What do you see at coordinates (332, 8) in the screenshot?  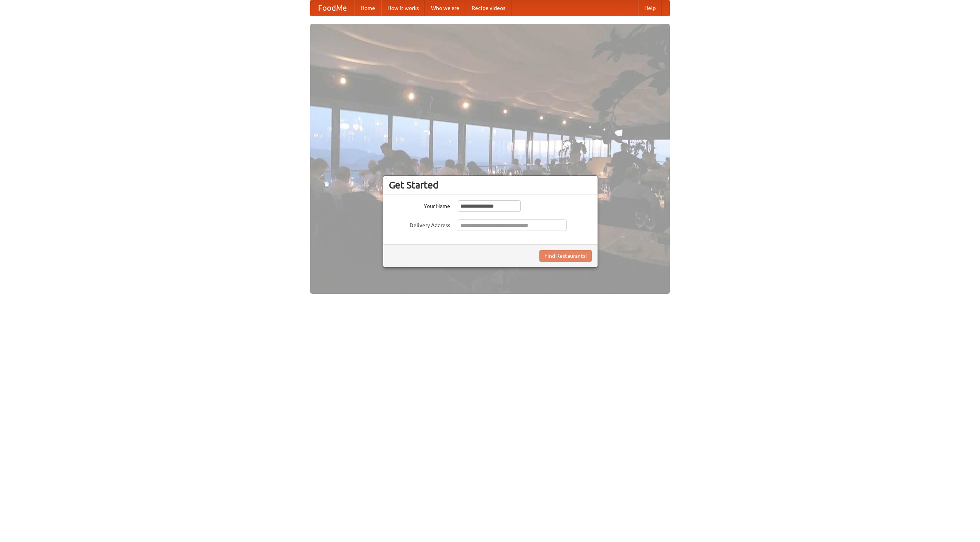 I see `a: FoodMe` at bounding box center [332, 8].